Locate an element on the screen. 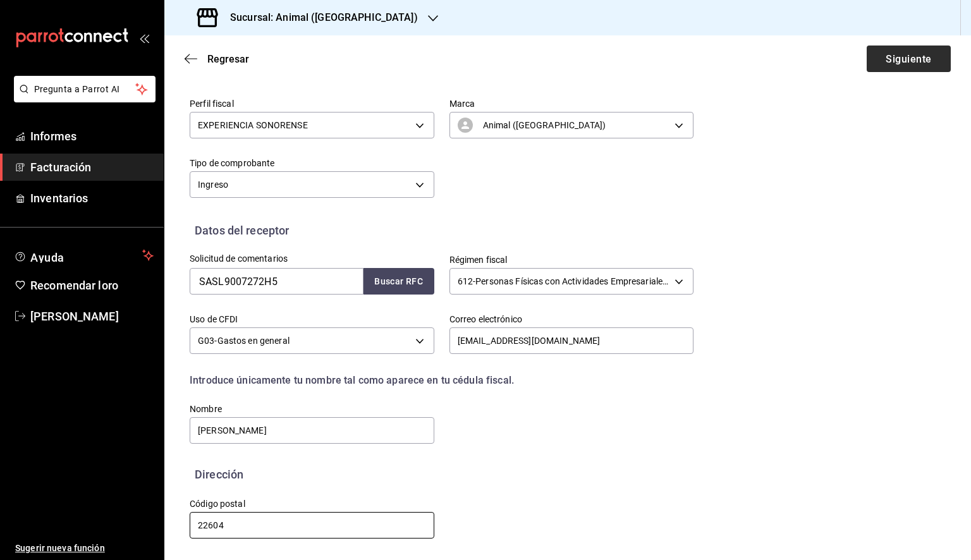  font: Ingreso is located at coordinates (213, 184).